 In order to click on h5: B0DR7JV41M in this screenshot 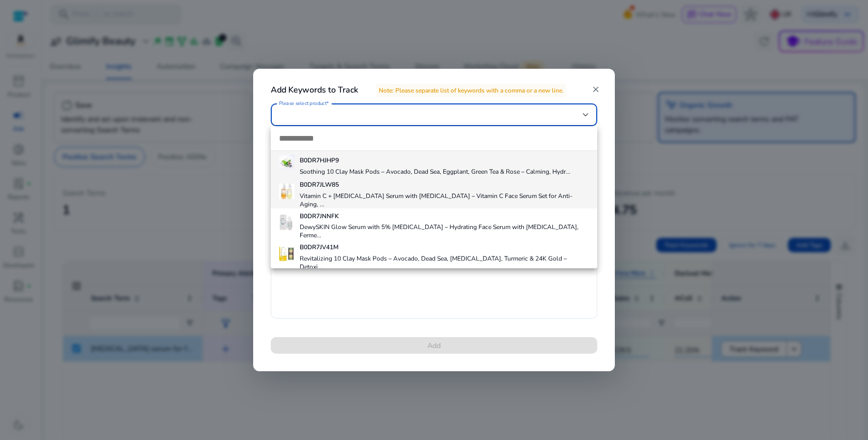, I will do `click(444, 247)`.